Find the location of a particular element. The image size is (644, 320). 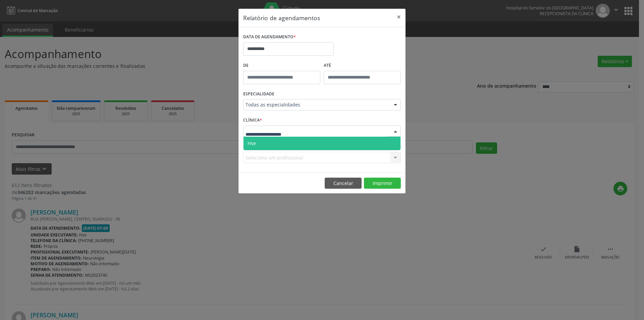

label: ESPECIALIDADE is located at coordinates (258, 94).